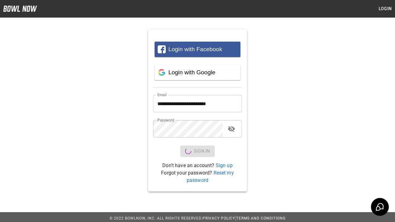 The image size is (395, 222). I want to click on span: Login with Google, so click(192, 72).